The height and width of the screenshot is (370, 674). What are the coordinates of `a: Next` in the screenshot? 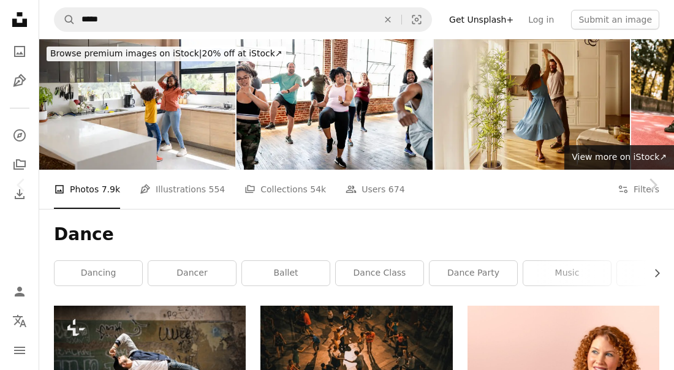 It's located at (653, 185).